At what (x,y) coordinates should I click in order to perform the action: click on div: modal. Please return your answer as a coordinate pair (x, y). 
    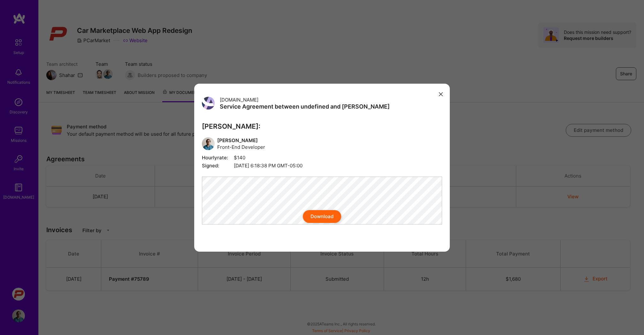
    Looking at the image, I should click on (322, 168).